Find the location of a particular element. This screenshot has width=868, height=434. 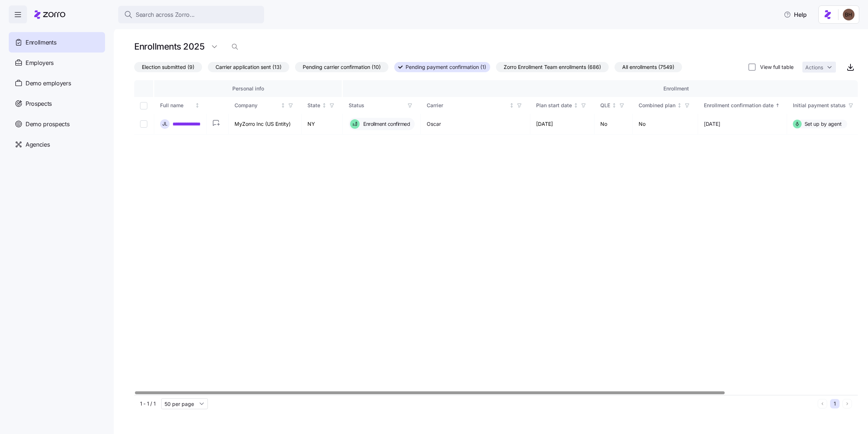

a: Prospects is located at coordinates (57, 103).